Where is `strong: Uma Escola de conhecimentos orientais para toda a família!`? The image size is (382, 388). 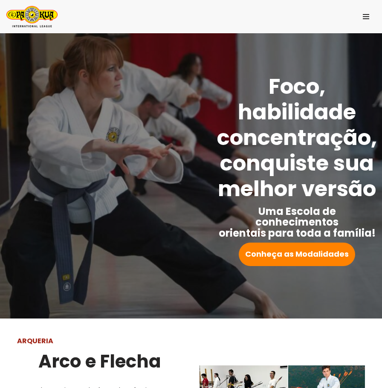
strong: Uma Escola de conhecimentos orientais para toda a família! is located at coordinates (297, 222).